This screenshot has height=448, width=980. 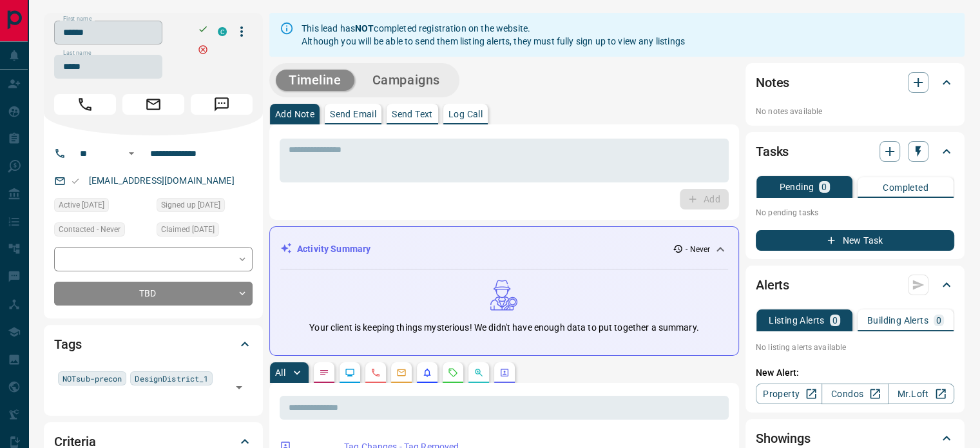 I want to click on svg: Email Valid, so click(x=76, y=181).